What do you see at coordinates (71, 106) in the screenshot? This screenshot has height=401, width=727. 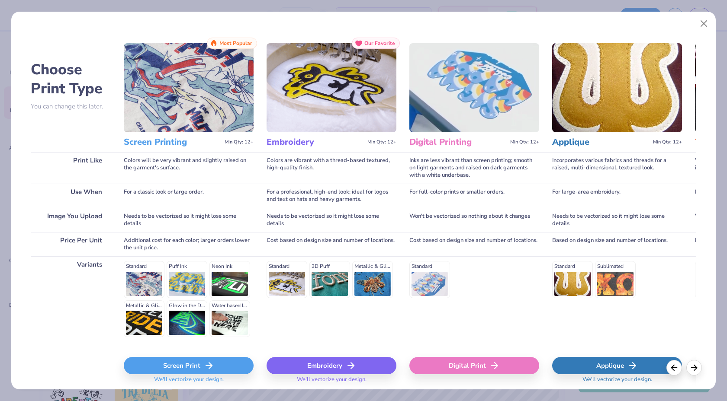 I see `p: You can change this later.` at bounding box center [71, 106].